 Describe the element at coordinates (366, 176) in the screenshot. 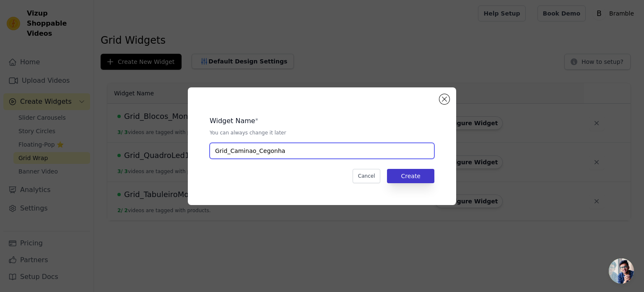

I see `button: Cancel` at that location.